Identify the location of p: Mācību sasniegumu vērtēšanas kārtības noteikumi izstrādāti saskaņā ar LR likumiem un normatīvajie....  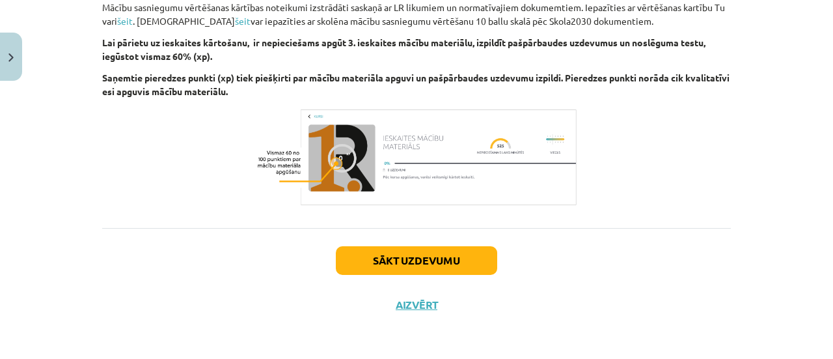
(417, 14).